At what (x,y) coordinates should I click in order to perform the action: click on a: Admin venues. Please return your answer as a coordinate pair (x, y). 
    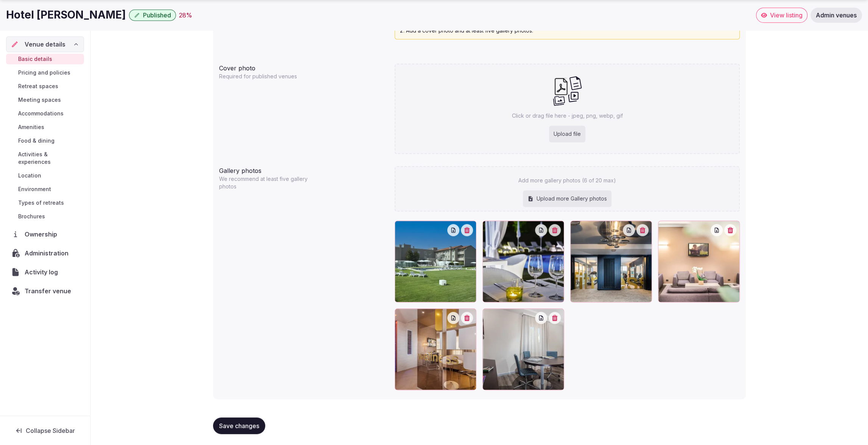
    Looking at the image, I should click on (836, 15).